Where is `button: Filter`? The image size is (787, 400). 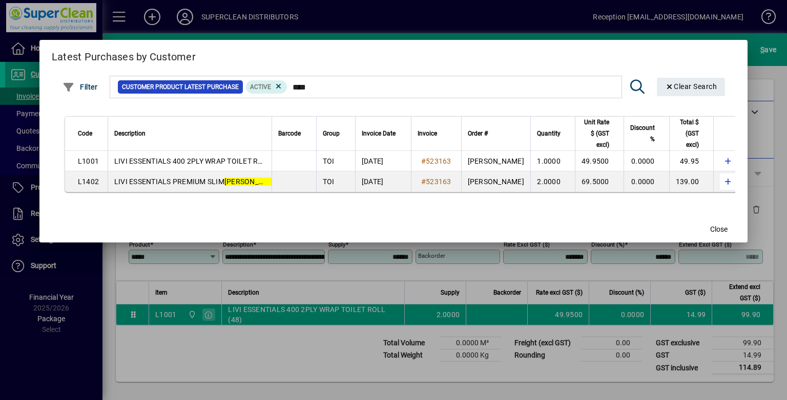
button: Filter is located at coordinates (80, 87).